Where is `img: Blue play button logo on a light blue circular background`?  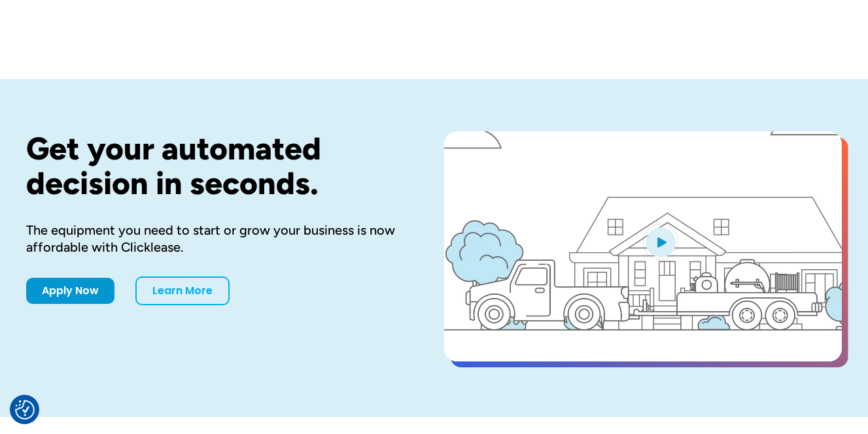
img: Blue play button logo on a light blue circular background is located at coordinates (660, 242).